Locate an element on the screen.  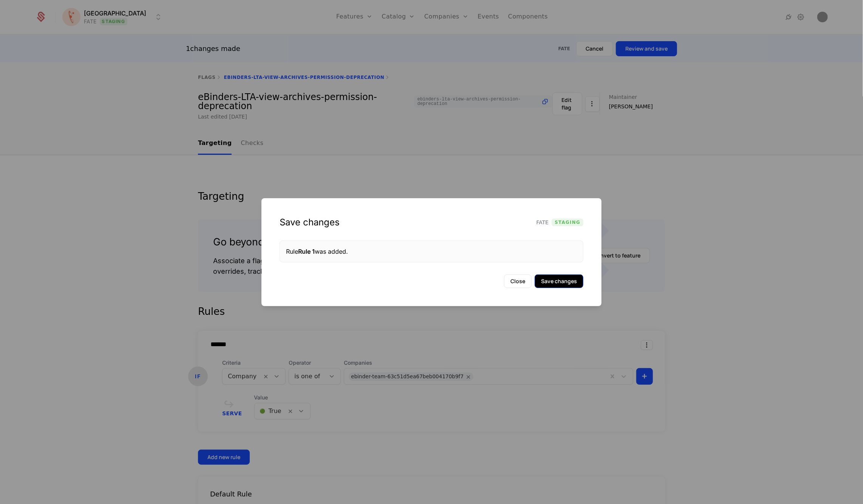
button: Save changes is located at coordinates (559, 281).